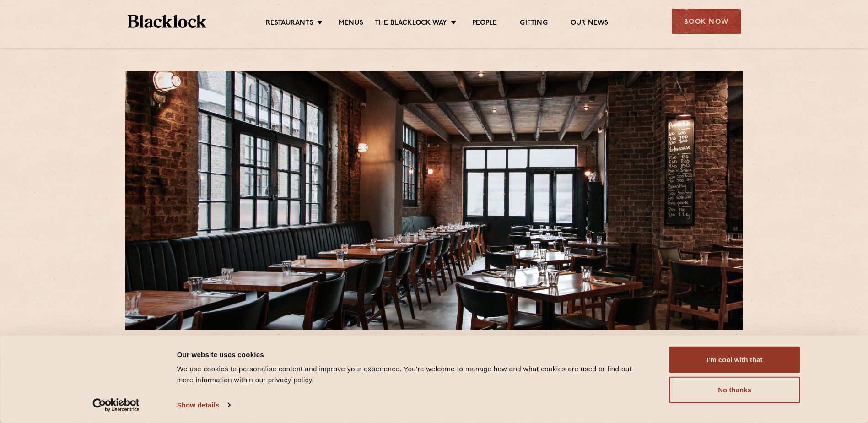 The height and width of the screenshot is (423, 868). What do you see at coordinates (411, 24) in the screenshot?
I see `a: The Blacklock Way` at bounding box center [411, 24].